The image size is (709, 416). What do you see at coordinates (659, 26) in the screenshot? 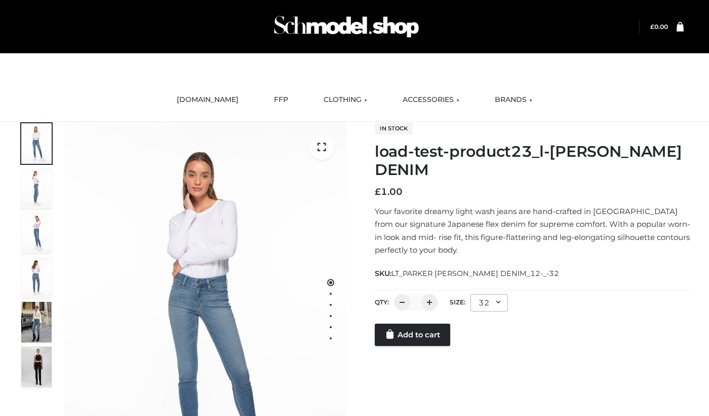
I see `bdi: 0.00` at bounding box center [659, 26].